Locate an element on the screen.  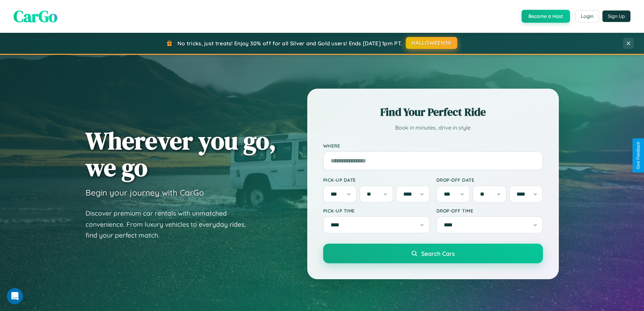
p: Discover premium car rentals with unmatched convenience. From luxury vehicles to everyday rides, ... is located at coordinates (170, 224).